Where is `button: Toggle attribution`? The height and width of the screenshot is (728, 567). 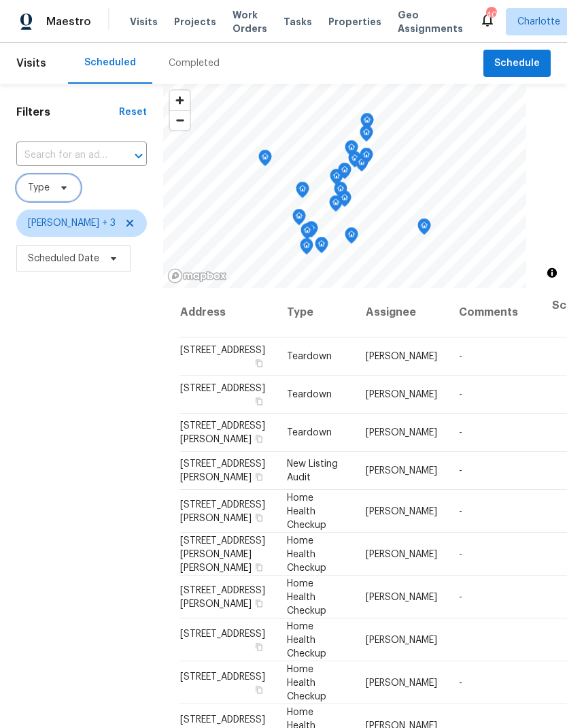
button: Toggle attribution is located at coordinates (553, 272).